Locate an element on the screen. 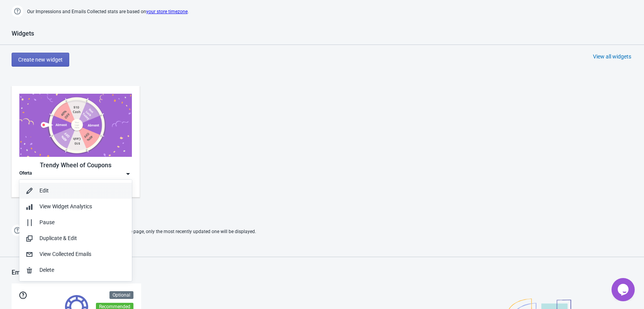 This screenshot has height=309, width=644. span: Our Impressions and Emails Collected stats are based on . is located at coordinates (108, 12).